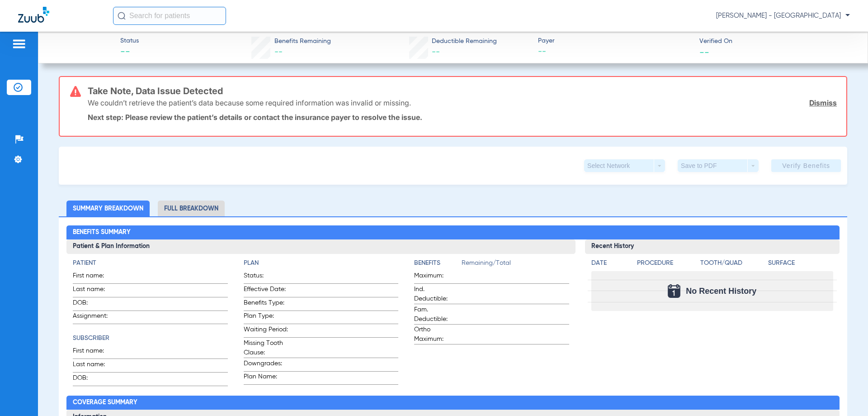 The height and width of the screenshot is (416, 868). Describe the element at coordinates (129, 41) in the screenshot. I see `span: Status` at that location.